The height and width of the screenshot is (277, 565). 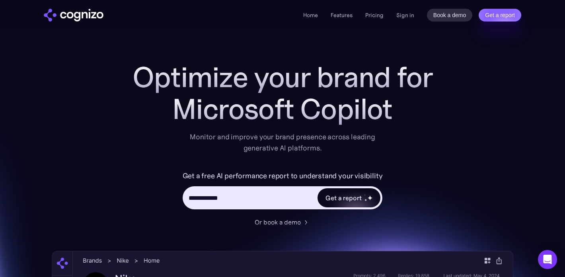 What do you see at coordinates (450, 15) in the screenshot?
I see `a: Book a demo` at bounding box center [450, 15].